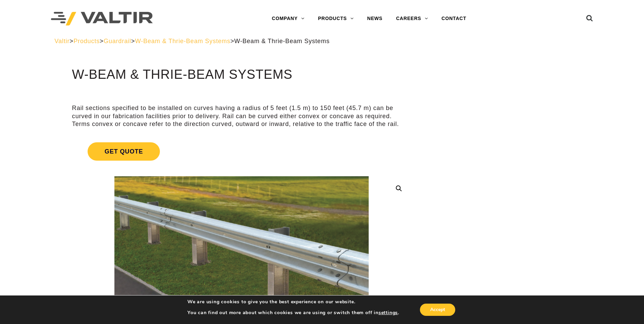 The image size is (644, 324). What do you see at coordinates (336, 19) in the screenshot?
I see `a: PRODUCTS` at bounding box center [336, 19].